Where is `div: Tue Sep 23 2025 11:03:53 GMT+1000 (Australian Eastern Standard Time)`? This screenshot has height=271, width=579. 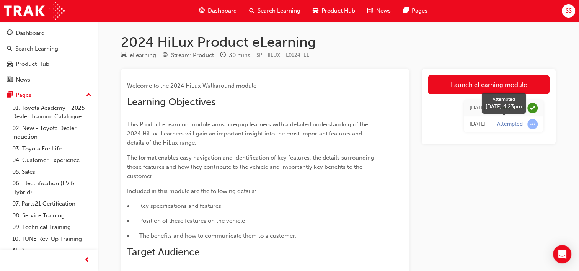 div: Tue Sep 23 2025 11:03:53 GMT+1000 (Australian Eastern Standard Time) is located at coordinates (478, 108).